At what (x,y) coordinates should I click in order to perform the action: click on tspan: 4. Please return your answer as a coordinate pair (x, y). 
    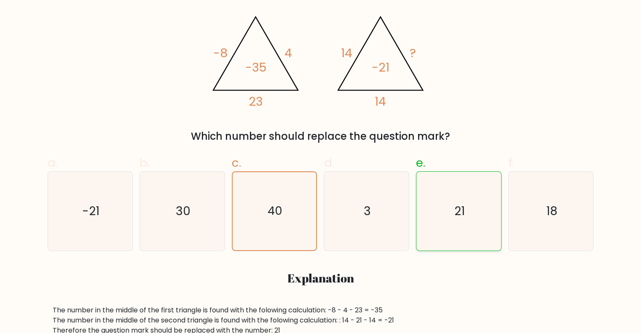
    Looking at the image, I should click on (288, 54).